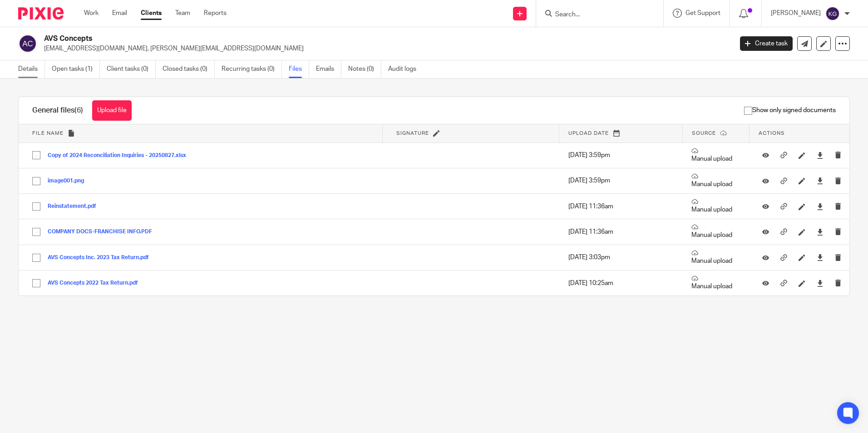 The width and height of the screenshot is (868, 433). Describe the element at coordinates (772, 133) in the screenshot. I see `span: Actions` at that location.